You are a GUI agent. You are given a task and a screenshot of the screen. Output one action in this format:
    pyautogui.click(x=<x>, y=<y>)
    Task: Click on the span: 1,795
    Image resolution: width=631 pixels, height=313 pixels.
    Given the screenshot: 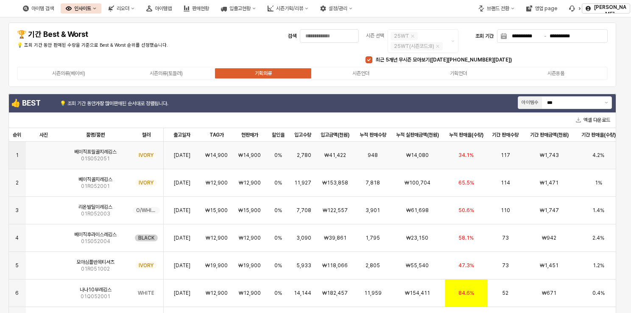 What is the action you would take?
    pyautogui.click(x=373, y=238)
    